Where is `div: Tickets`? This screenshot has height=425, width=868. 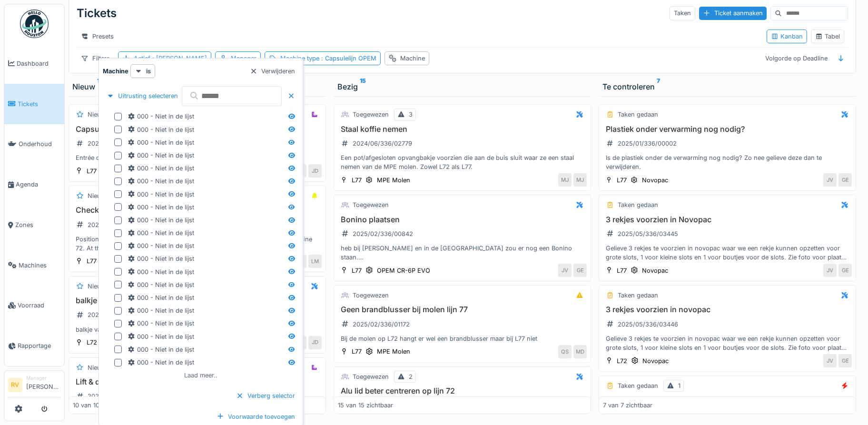 div: Tickets is located at coordinates (97, 13).